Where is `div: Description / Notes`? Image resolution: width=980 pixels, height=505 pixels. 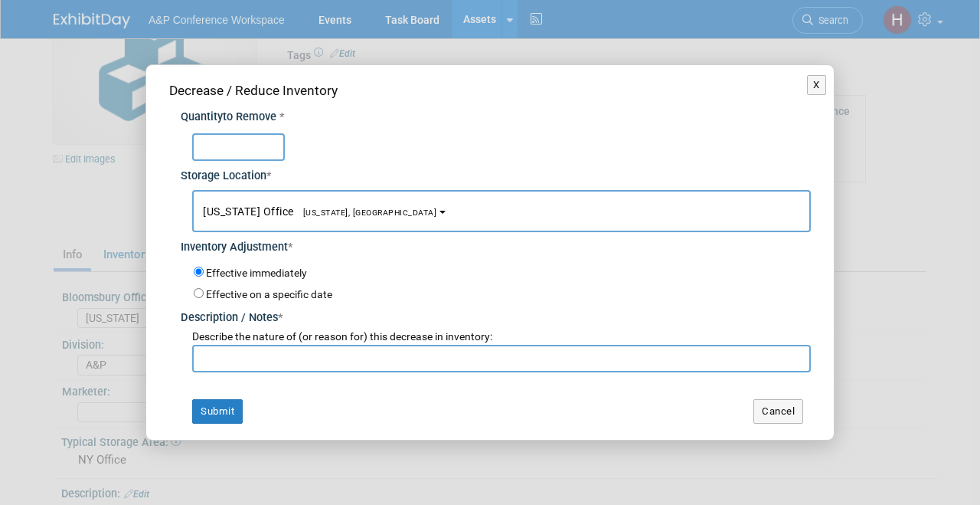
div: Description / Notes is located at coordinates (495, 314).